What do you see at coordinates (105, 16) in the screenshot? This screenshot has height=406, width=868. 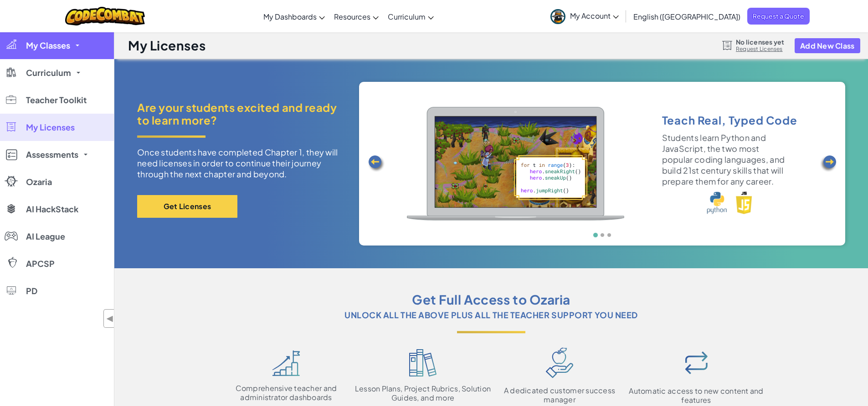 I see `img: CodeCombat logo` at bounding box center [105, 16].